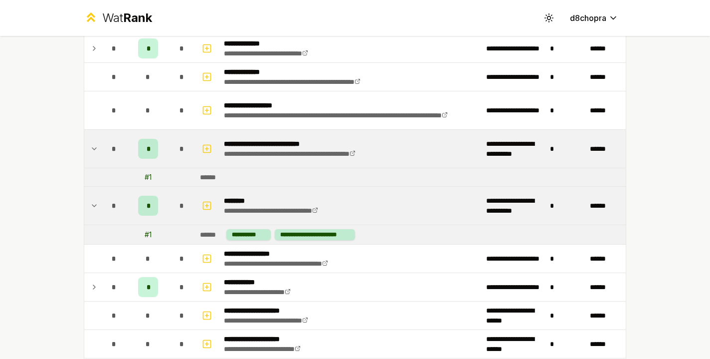 This screenshot has height=359, width=710. I want to click on button: d8chopra, so click(594, 18).